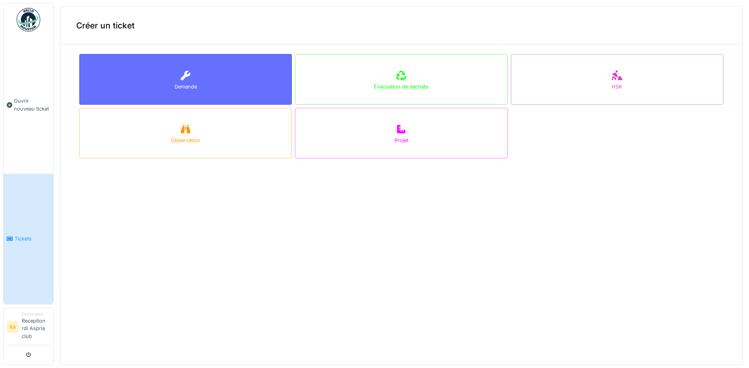  What do you see at coordinates (28, 328) in the screenshot?
I see `a: RA DemandeurReception rdi Aspria club` at bounding box center [28, 328].